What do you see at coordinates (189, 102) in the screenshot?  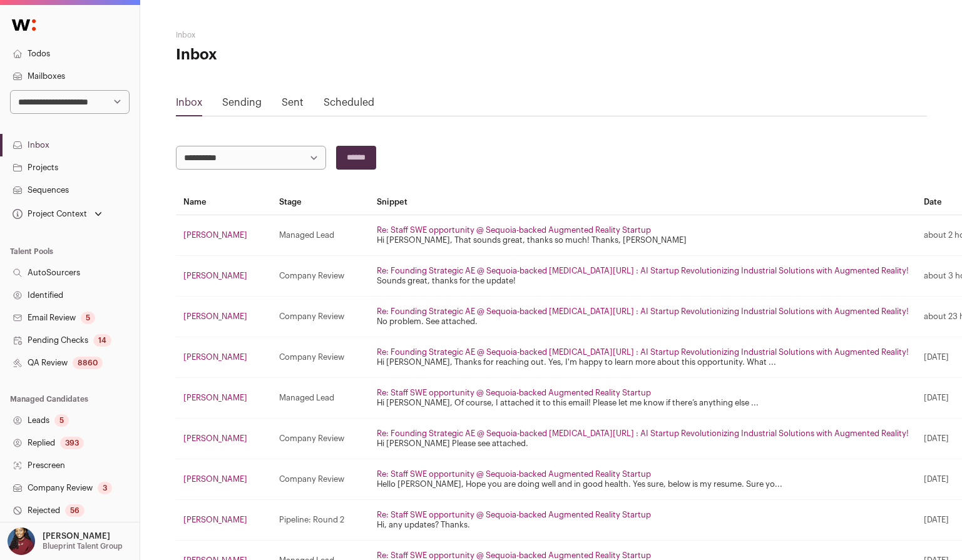 I see `a: Inbox` at bounding box center [189, 102].